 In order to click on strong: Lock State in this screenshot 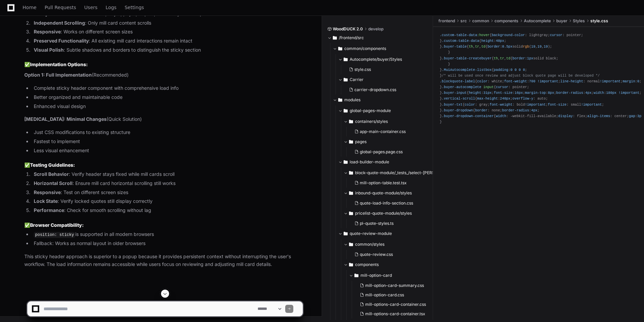, I will do `click(45, 201)`.